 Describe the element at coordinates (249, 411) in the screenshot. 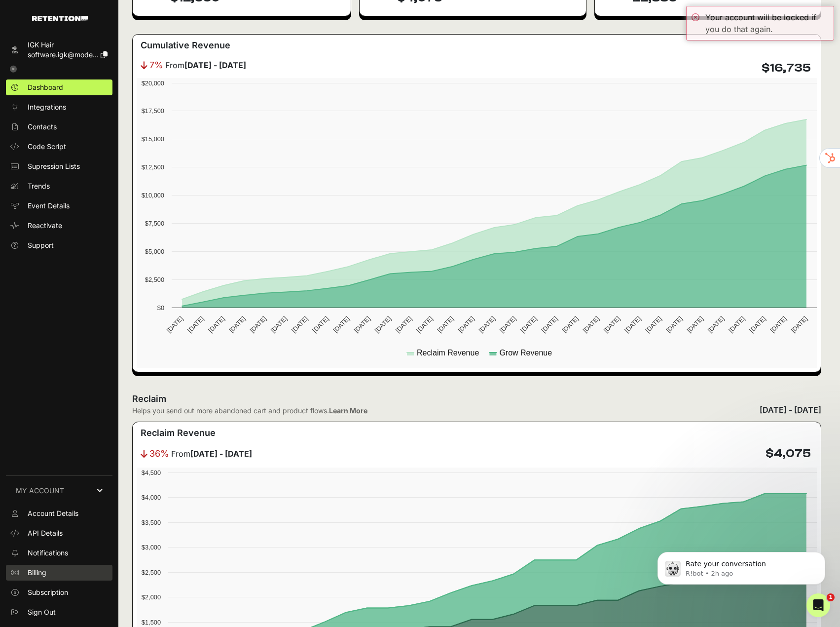

I see `div: Helps you send out more abandoned cart and product flows.` at that location.